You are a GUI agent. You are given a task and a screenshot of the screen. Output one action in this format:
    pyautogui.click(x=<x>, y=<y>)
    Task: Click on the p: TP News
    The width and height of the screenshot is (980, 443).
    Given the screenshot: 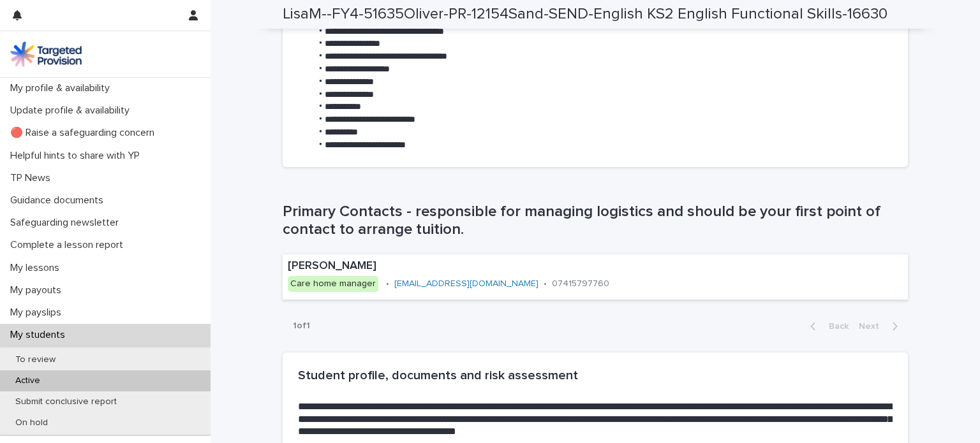 What is the action you would take?
    pyautogui.click(x=32, y=178)
    